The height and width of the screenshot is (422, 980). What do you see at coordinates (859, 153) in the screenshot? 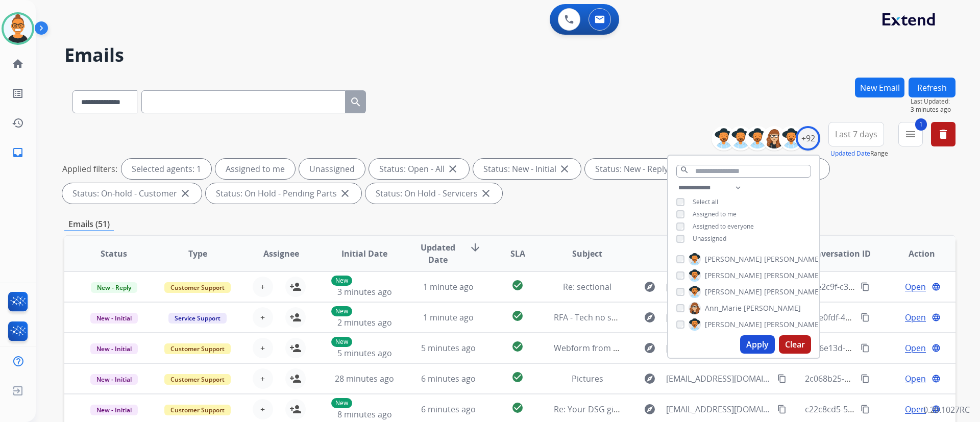
I see `span: Range` at bounding box center [859, 153].